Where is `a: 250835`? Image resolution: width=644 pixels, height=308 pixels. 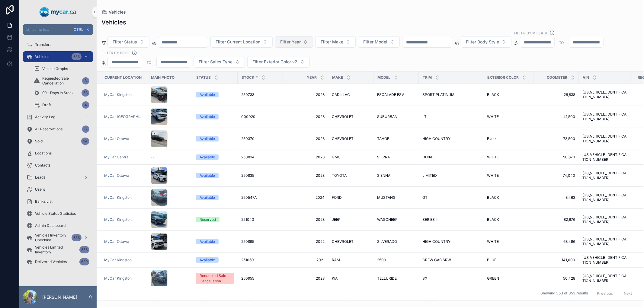 a: 250835 is located at coordinates (260, 176).